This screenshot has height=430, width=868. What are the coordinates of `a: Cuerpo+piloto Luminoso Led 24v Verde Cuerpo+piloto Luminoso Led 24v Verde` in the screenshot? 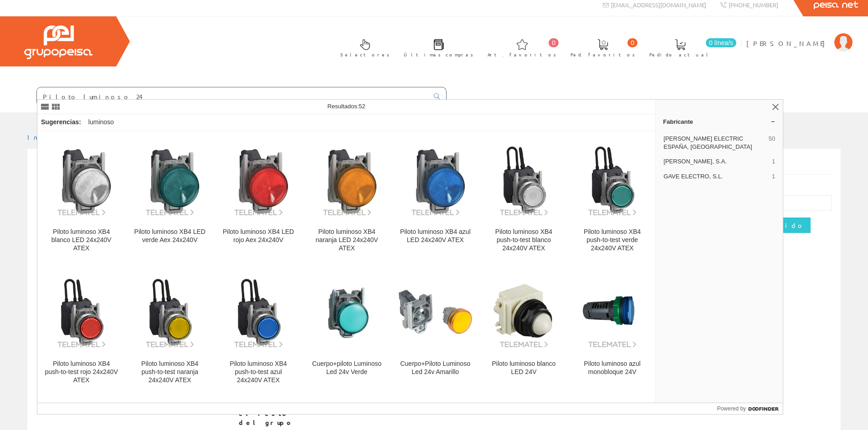 It's located at (347, 329).